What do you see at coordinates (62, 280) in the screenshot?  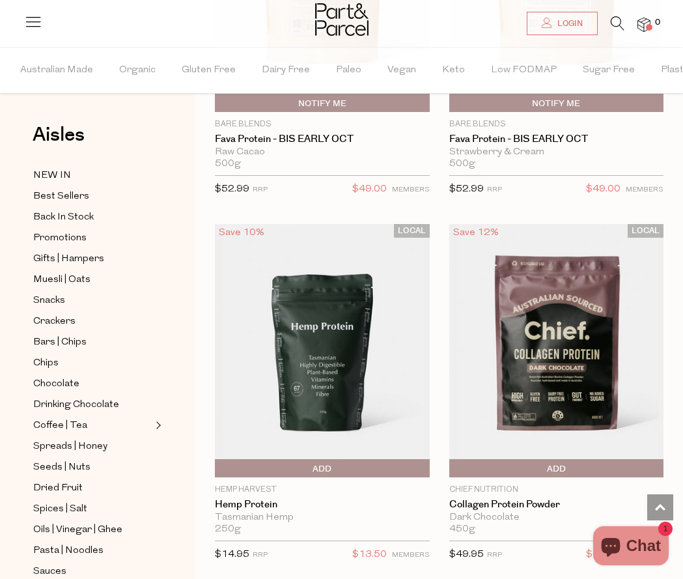 I see `span: Muesli | Oats` at bounding box center [62, 280].